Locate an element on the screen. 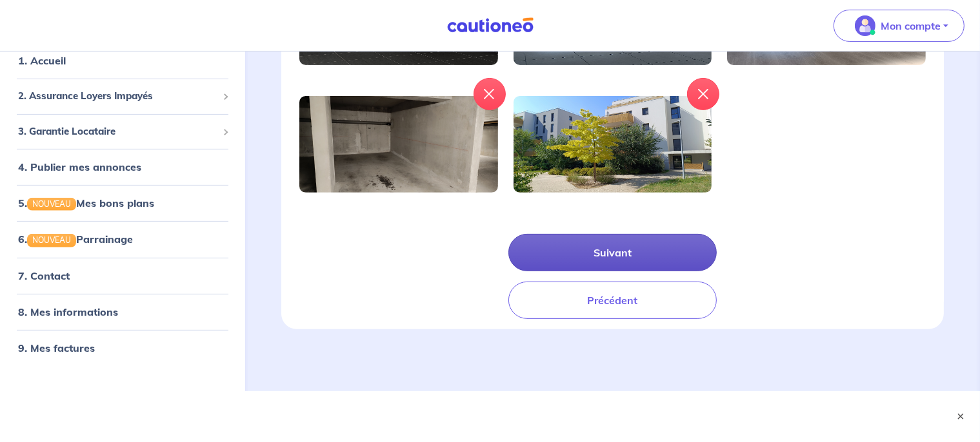 The image size is (980, 442). div: 5.NOUVEAUMes bons plans is located at coordinates (123, 203).